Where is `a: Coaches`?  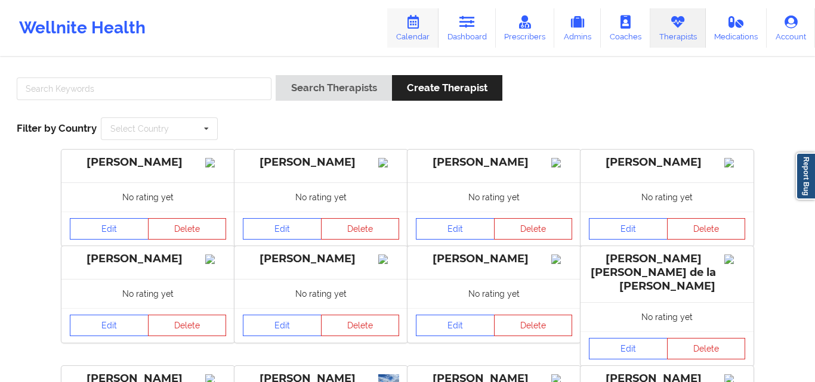
a: Coaches is located at coordinates (625, 28).